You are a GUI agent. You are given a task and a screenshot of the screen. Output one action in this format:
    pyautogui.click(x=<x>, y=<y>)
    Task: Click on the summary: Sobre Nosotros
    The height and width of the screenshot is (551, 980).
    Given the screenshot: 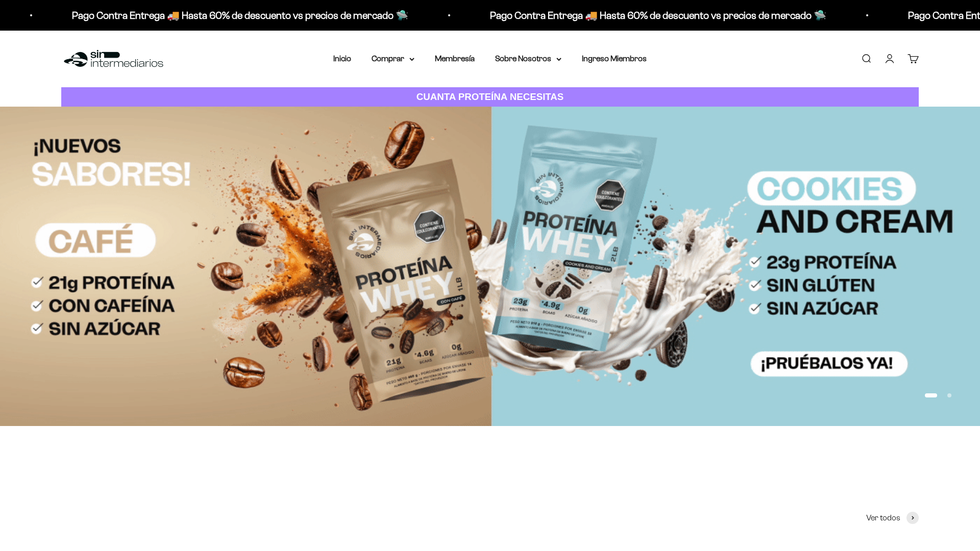 What is the action you would take?
    pyautogui.click(x=528, y=59)
    